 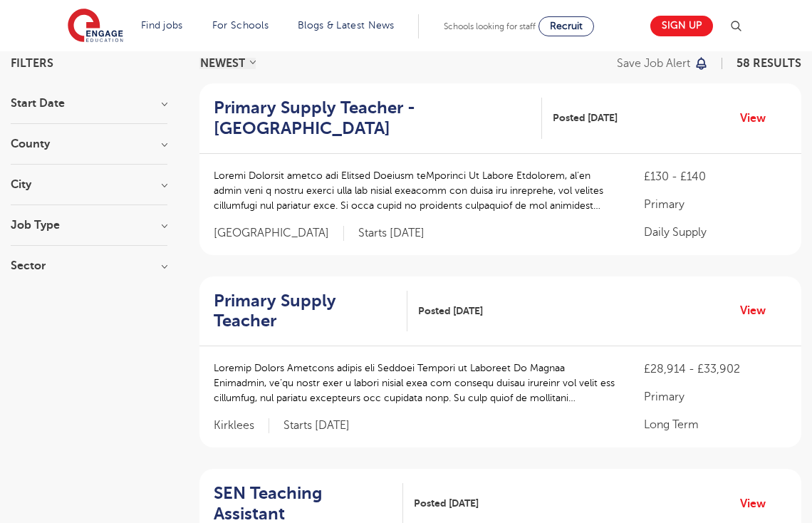 I want to click on span: Kirklees, so click(x=242, y=425).